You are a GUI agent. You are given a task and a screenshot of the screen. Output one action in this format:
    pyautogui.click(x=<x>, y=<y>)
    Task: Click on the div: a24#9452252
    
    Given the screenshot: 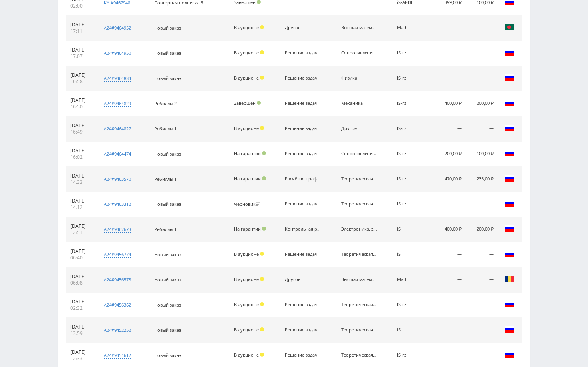 What is the action you would take?
    pyautogui.click(x=117, y=330)
    